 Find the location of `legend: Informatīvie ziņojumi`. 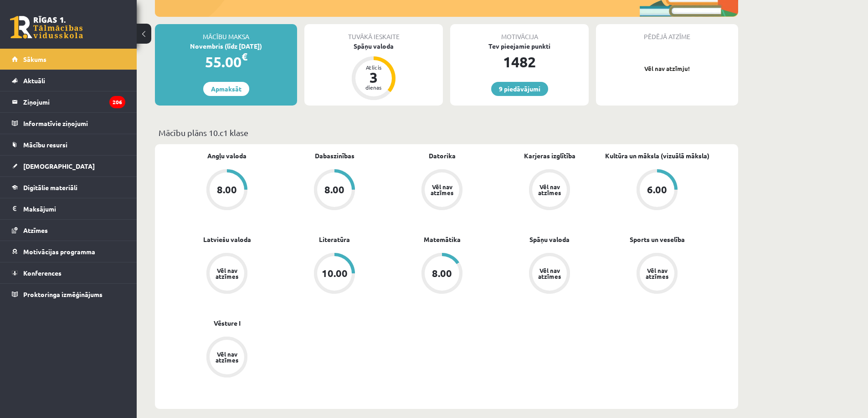

legend: Informatīvie ziņojumi is located at coordinates (75, 123).